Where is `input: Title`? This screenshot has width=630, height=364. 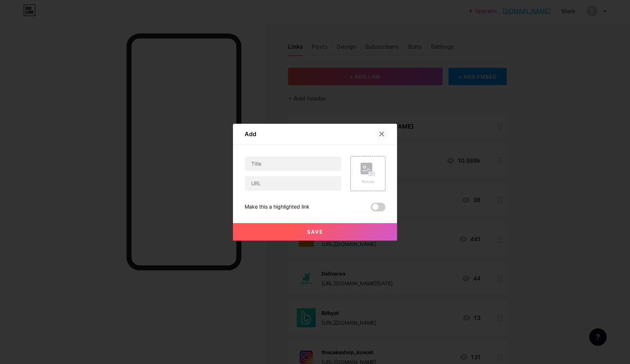
input: Title is located at coordinates (293, 164).